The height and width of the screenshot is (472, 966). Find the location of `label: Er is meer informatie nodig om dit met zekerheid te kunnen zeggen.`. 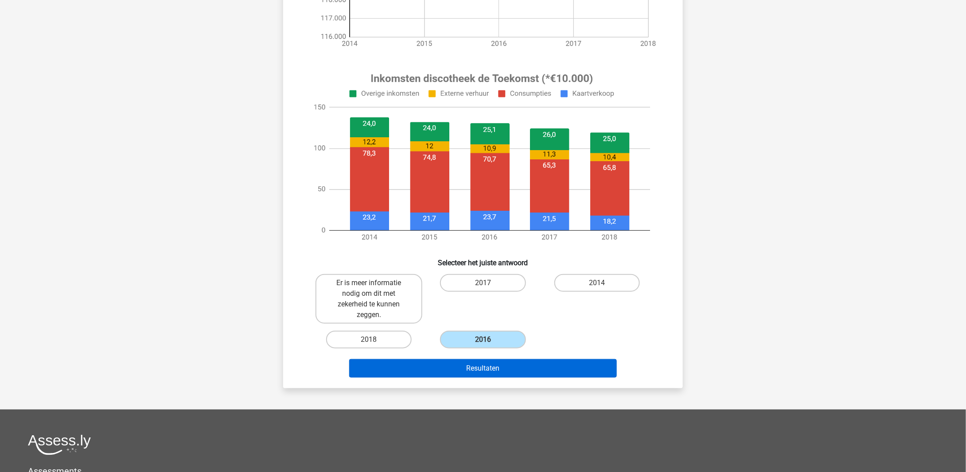

label: Er is meer informatie nodig om dit met zekerheid te kunnen zeggen. is located at coordinates (369, 299).